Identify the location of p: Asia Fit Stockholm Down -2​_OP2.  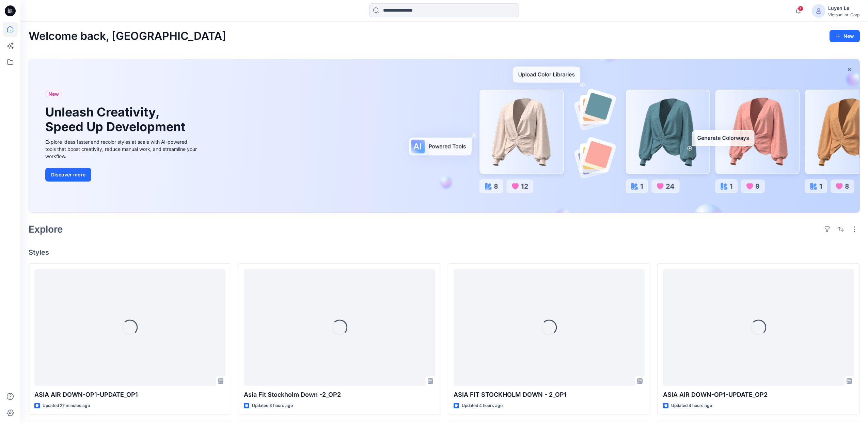
(339, 395).